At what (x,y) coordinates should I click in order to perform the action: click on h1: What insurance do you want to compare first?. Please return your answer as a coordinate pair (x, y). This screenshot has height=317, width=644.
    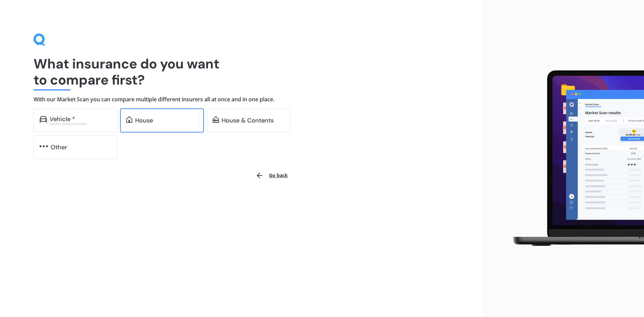
    Looking at the image, I should click on (241, 72).